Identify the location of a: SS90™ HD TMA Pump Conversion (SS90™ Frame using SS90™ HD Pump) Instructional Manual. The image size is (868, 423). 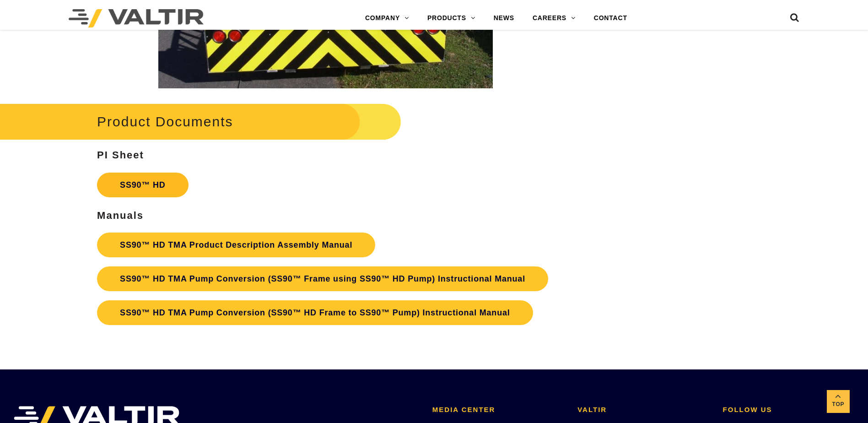
(322, 279).